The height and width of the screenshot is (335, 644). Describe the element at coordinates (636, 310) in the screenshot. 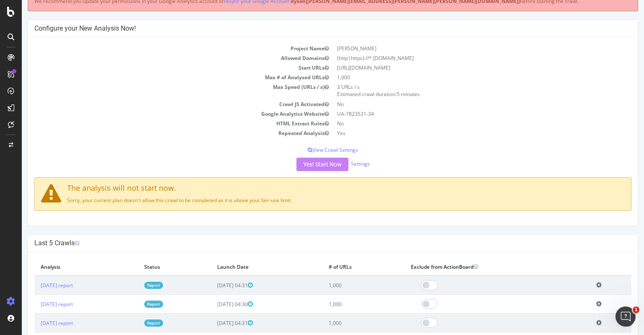

I see `span: 1` at that location.